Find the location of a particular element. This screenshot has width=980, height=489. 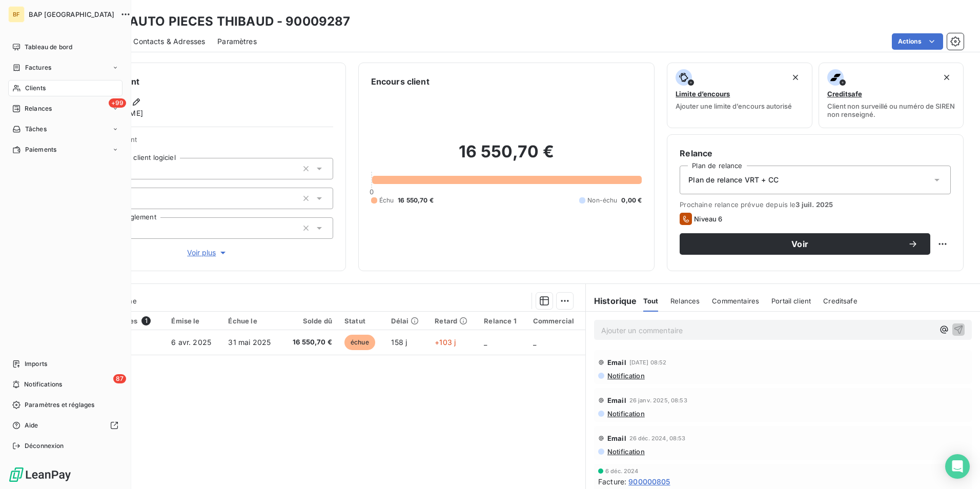

button: Voir plus is located at coordinates (208, 253).